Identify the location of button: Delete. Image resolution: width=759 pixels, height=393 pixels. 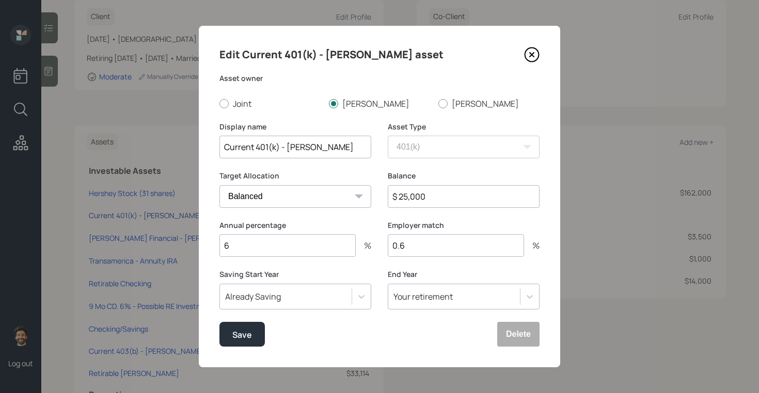
(518, 335).